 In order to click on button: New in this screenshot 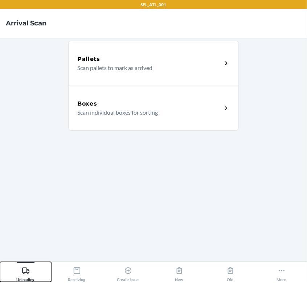, I will do `click(179, 272)`.